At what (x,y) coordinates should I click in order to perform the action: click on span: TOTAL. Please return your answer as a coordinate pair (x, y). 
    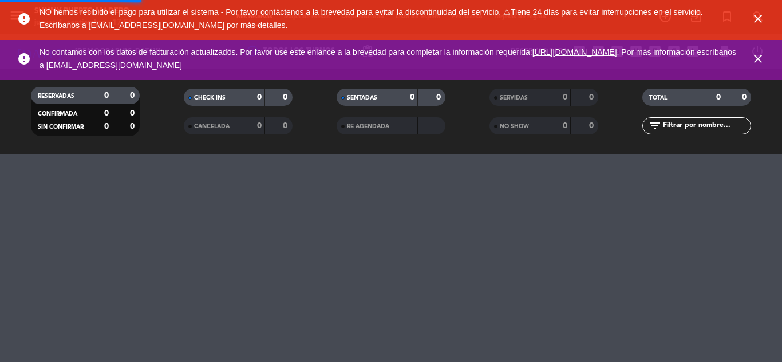
    Looking at the image, I should click on (658, 98).